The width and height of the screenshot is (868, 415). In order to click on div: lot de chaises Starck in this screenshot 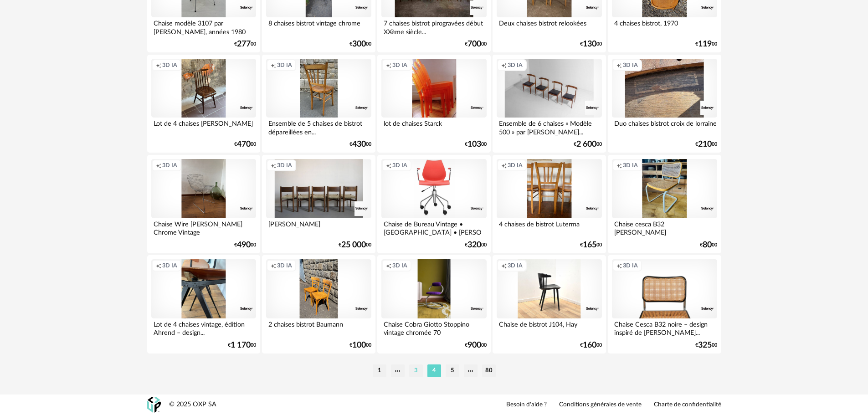, I will do `click(434, 127)`.